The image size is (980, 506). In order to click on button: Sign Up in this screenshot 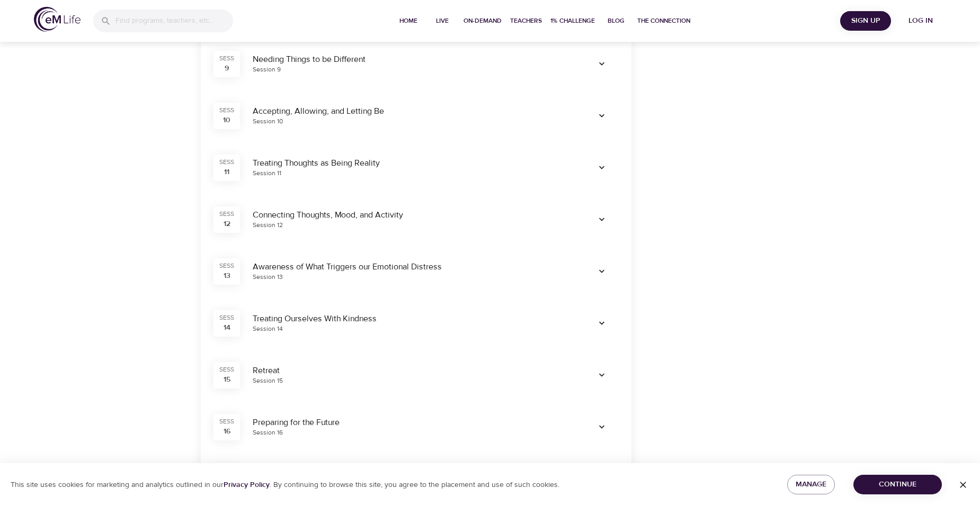, I will do `click(866, 21)`.